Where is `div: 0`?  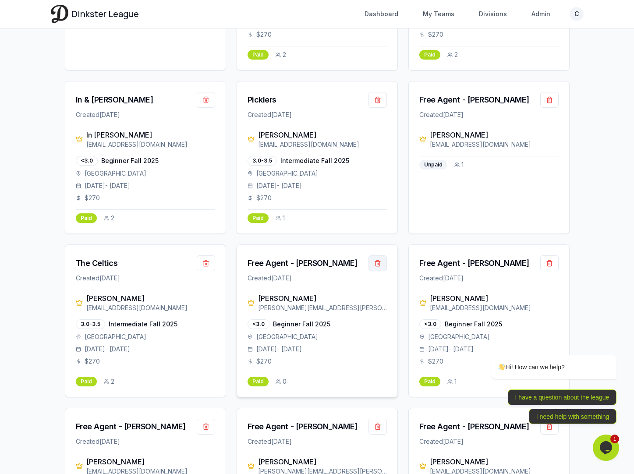
div: 0 is located at coordinates (281, 382).